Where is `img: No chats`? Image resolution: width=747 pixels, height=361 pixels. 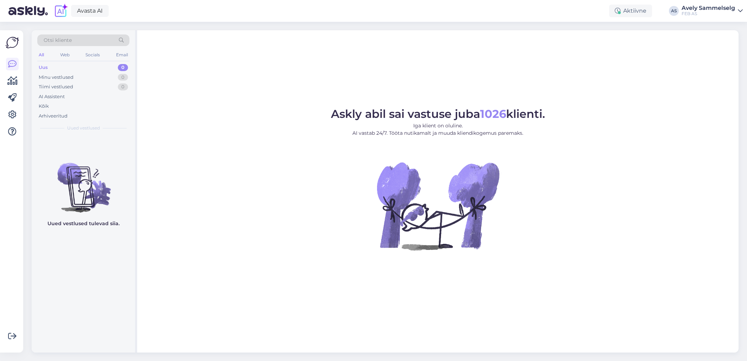 img: No chats is located at coordinates (83, 182).